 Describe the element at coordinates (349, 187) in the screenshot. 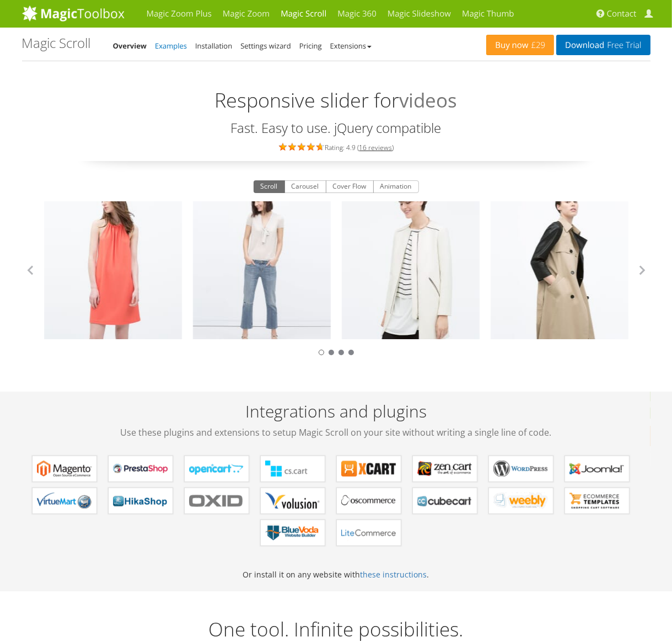

I see `button: Cover Flow` at that location.